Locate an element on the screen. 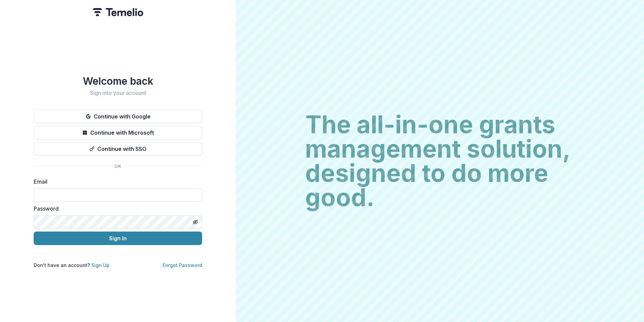  label: Email is located at coordinates (116, 182).